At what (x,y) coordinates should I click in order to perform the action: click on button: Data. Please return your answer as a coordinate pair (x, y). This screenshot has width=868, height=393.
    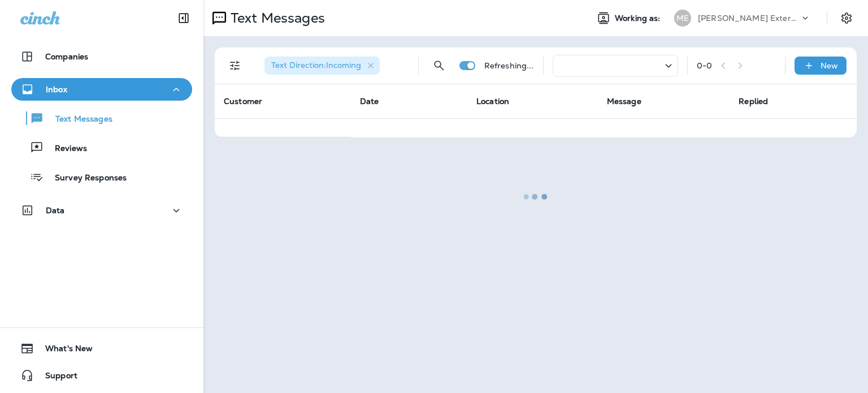
    Looking at the image, I should click on (101, 210).